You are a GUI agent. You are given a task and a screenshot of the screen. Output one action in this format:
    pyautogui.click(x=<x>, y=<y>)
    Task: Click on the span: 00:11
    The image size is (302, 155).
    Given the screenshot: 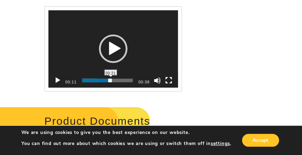 What is the action you would take?
    pyautogui.click(x=71, y=82)
    